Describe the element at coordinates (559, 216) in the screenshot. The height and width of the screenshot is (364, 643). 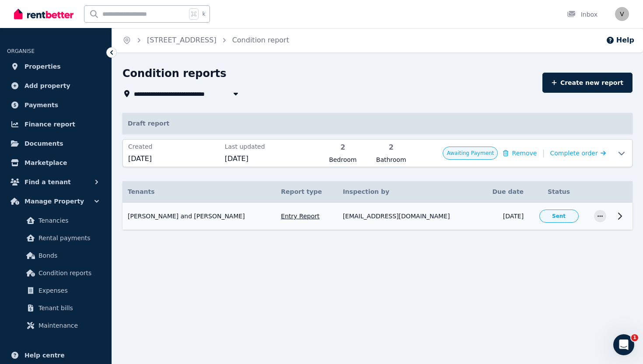
I see `span: Sent` at that location.